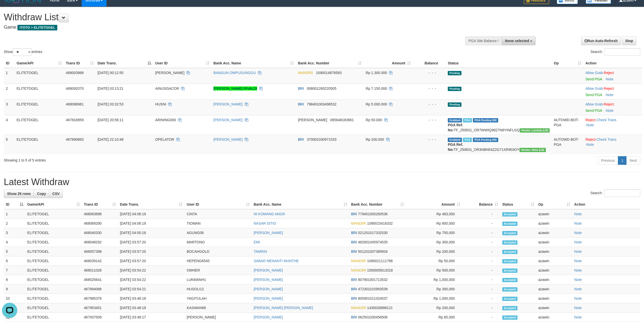 This screenshot has width=644, height=322. I want to click on span: Copy 779401005260536 to clipboard, so click(372, 214).